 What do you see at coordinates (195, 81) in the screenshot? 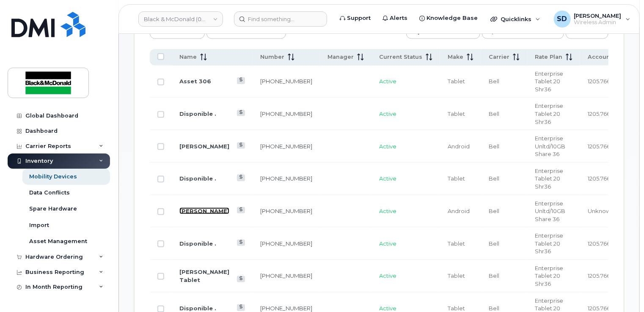
I see `a: Asset 306` at bounding box center [195, 81].